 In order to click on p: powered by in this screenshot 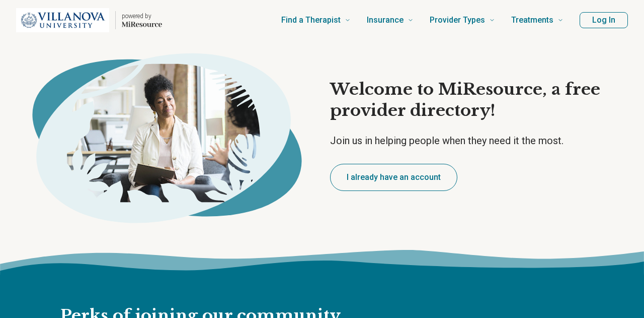, I will do `click(142, 16)`.